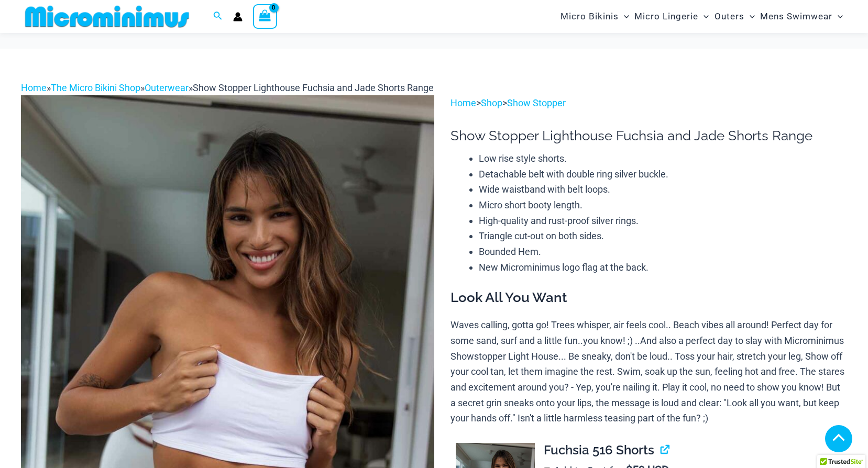 Image resolution: width=868 pixels, height=468 pixels. Describe the element at coordinates (672, 16) in the screenshot. I see `a: Micro LingerieMenu ToggleMenu Toggle` at that location.